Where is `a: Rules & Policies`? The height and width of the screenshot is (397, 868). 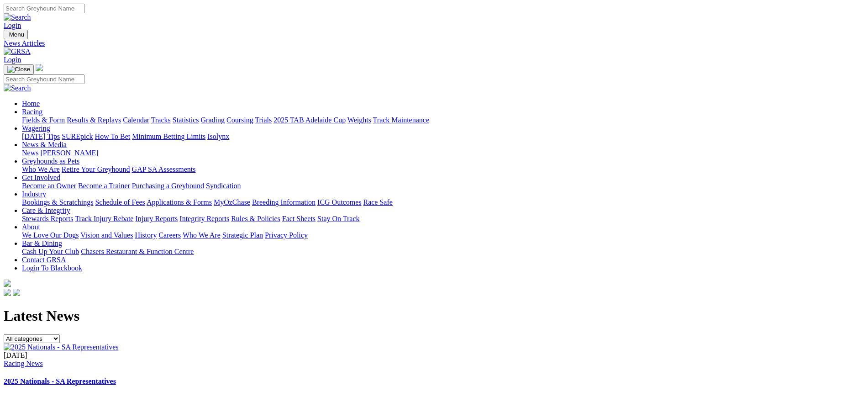 a: Rules & Policies is located at coordinates (256, 219).